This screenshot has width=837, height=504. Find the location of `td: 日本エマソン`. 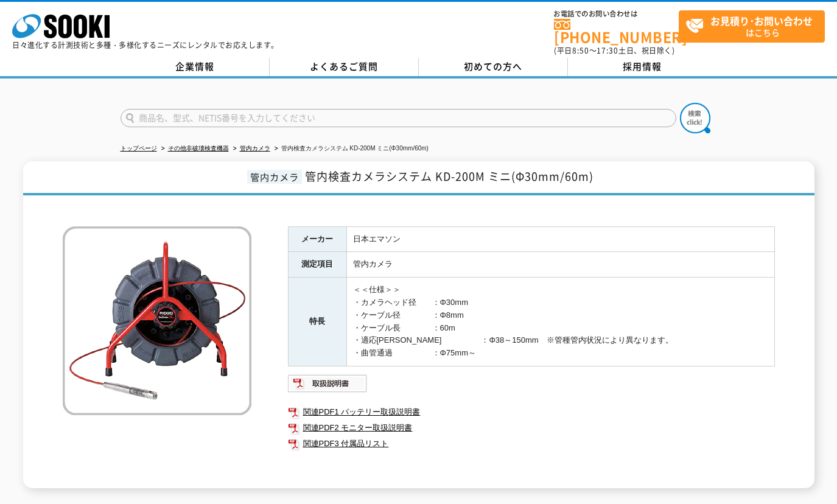

td: 日本エマソン is located at coordinates (560, 239).